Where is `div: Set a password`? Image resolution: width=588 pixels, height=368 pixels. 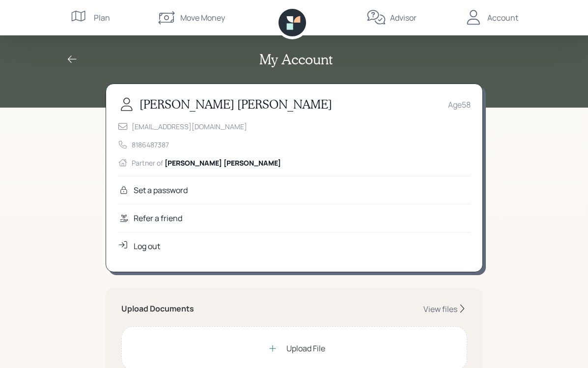 div: Set a password is located at coordinates (161, 190).